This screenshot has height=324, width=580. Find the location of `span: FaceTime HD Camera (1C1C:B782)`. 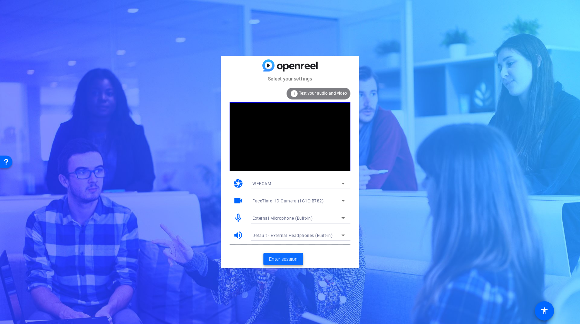

span: FaceTime HD Camera (1C1C:B782) is located at coordinates (288, 201).